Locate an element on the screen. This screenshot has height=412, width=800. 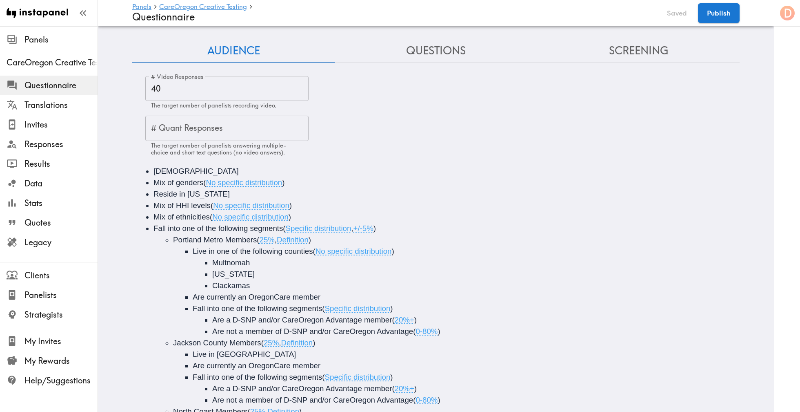
a: Panels is located at coordinates (142, 7).